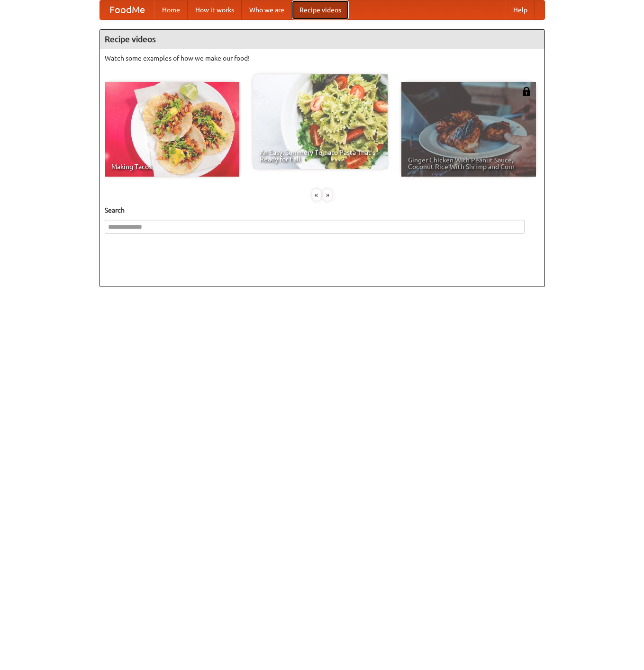 The height and width of the screenshot is (670, 644). I want to click on a: Help, so click(520, 10).